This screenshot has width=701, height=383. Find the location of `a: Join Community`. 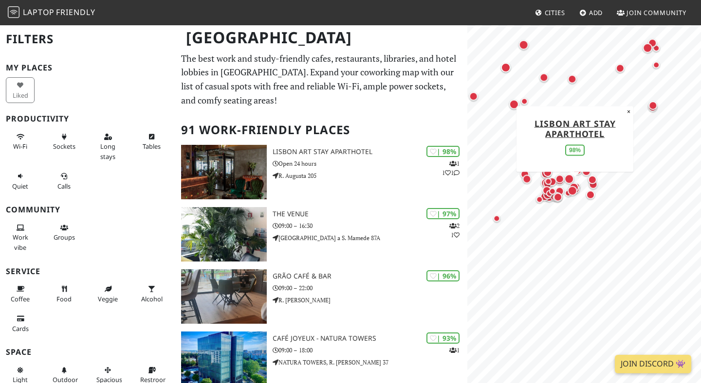

a: Join Community is located at coordinates (651, 13).